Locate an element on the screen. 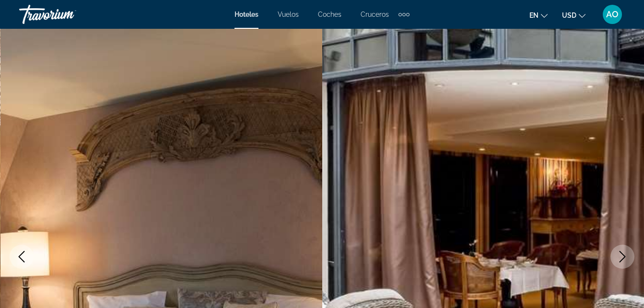 The image size is (644, 308). button: Imagen anterior is located at coordinates (22, 256).